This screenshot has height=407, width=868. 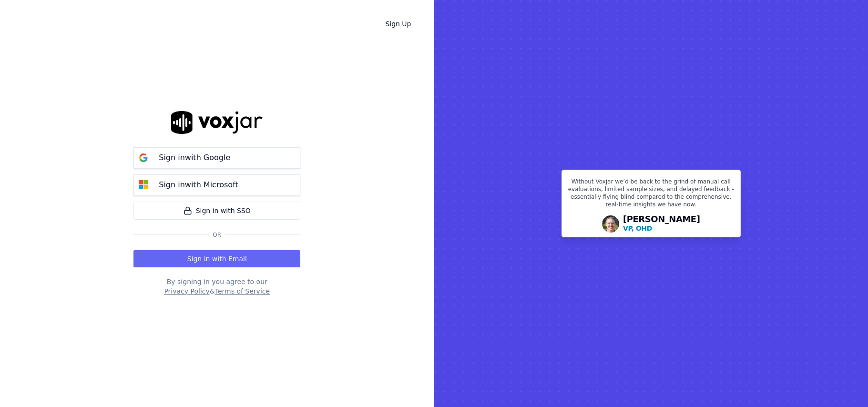 What do you see at coordinates (217, 259) in the screenshot?
I see `button: Sign in with Email` at bounding box center [217, 259].